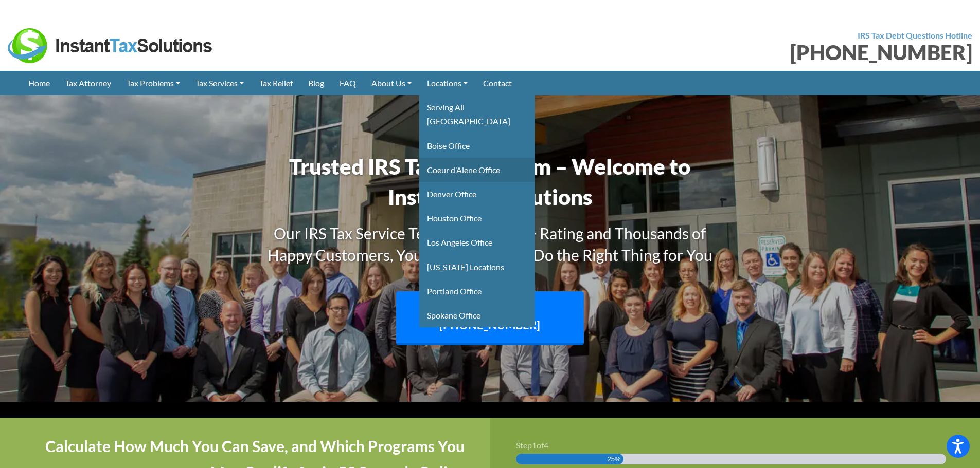 This screenshot has height=468, width=980. I want to click on strong: IRS Tax Debt Questions Hotline, so click(914, 35).